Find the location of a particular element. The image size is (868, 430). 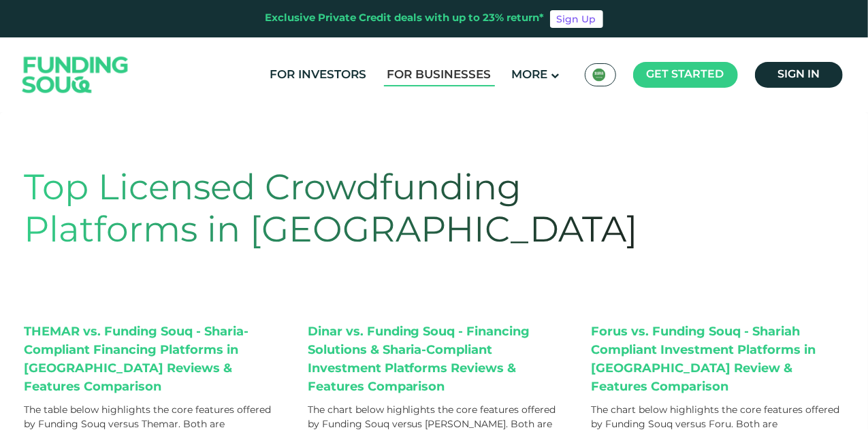

span: More is located at coordinates (530, 75).